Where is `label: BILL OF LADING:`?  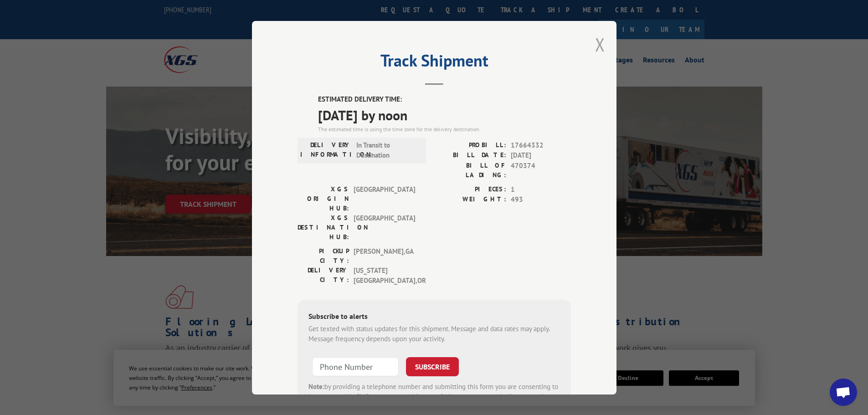
label: BILL OF LADING: is located at coordinates (470, 170).